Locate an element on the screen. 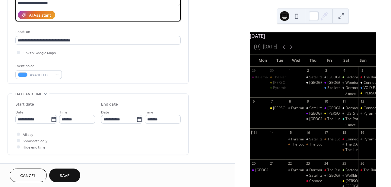 Image resolution: width=391 pixels, height=187 pixels. div: Wolfbird House (St. Joseph) is located at coordinates (349, 175).